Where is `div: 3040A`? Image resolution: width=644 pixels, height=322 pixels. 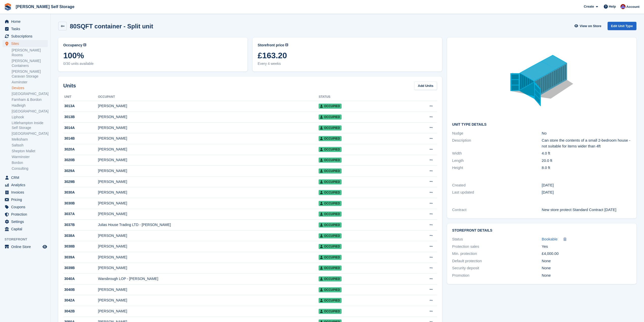 div: 3040A is located at coordinates (80, 279).